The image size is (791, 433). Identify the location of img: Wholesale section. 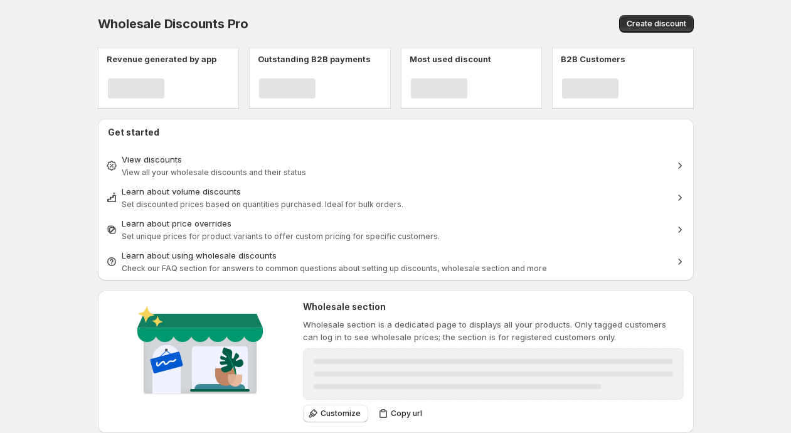
(200, 353).